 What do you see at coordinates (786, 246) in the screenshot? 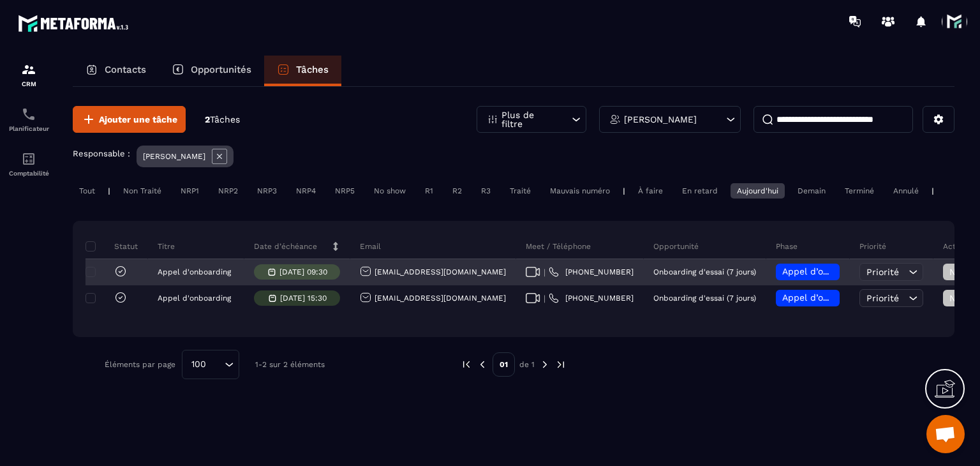
I see `p: Phase` at bounding box center [786, 246].